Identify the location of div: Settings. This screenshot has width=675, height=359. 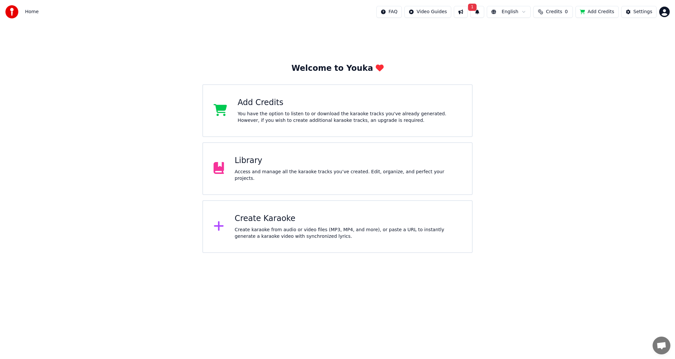
(643, 12).